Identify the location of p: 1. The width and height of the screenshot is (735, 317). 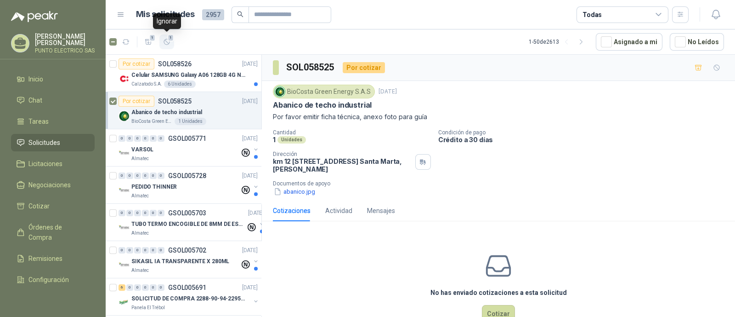
(274, 139).